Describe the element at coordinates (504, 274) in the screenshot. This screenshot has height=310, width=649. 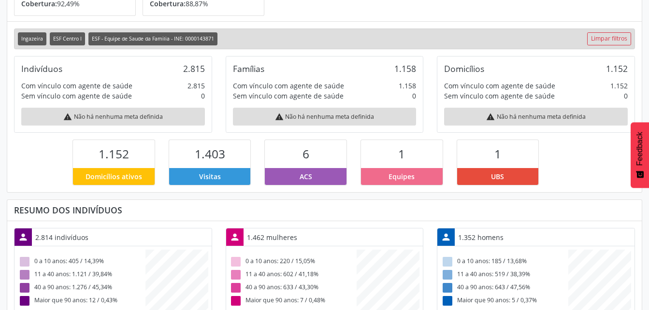
I see `div: 11 a 40 anos: 519 / 38,39%` at that location.